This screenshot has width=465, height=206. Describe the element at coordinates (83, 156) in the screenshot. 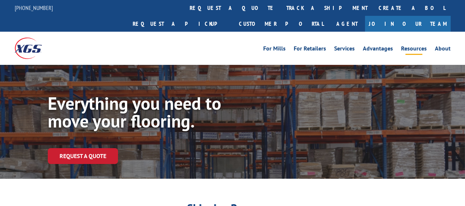

I see `a: Request a Quote` at that location.